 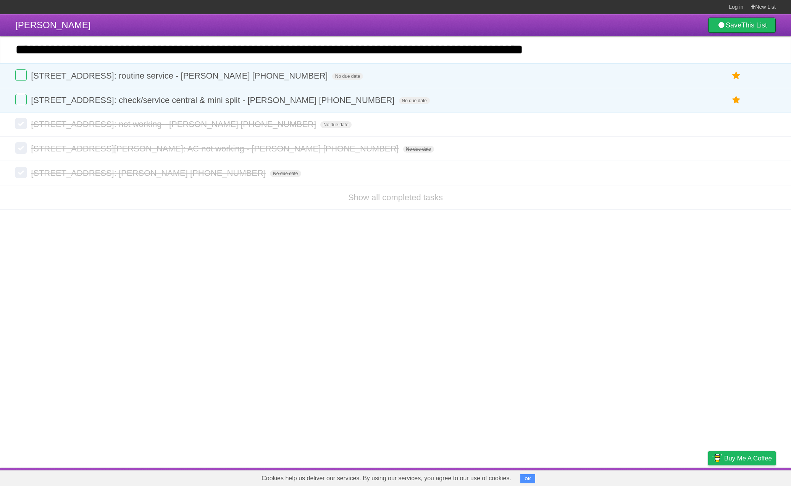 What do you see at coordinates (396, 197) in the screenshot?
I see `a: Show all completed tasks` at bounding box center [396, 197].